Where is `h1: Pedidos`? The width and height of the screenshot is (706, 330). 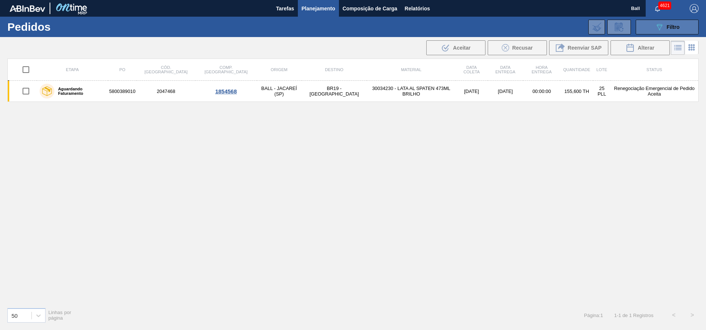 h1: Pedidos is located at coordinates (63, 27).